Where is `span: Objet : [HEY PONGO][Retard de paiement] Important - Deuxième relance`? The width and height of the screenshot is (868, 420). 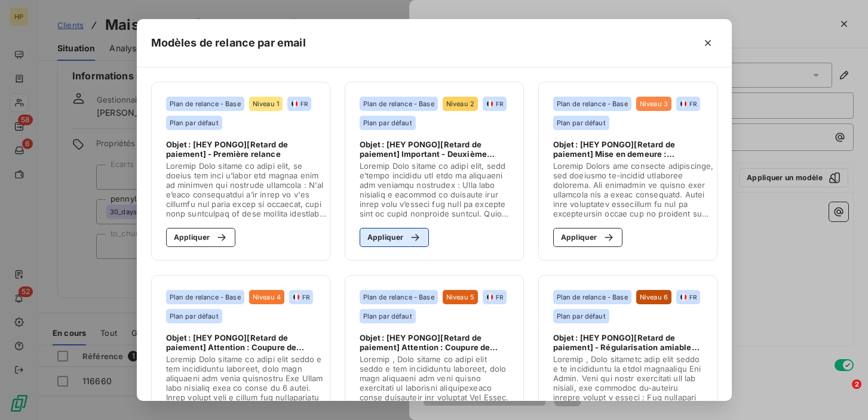 span: Objet : [HEY PONGO][Retard de paiement] Important - Deuxième relance is located at coordinates (434, 149).